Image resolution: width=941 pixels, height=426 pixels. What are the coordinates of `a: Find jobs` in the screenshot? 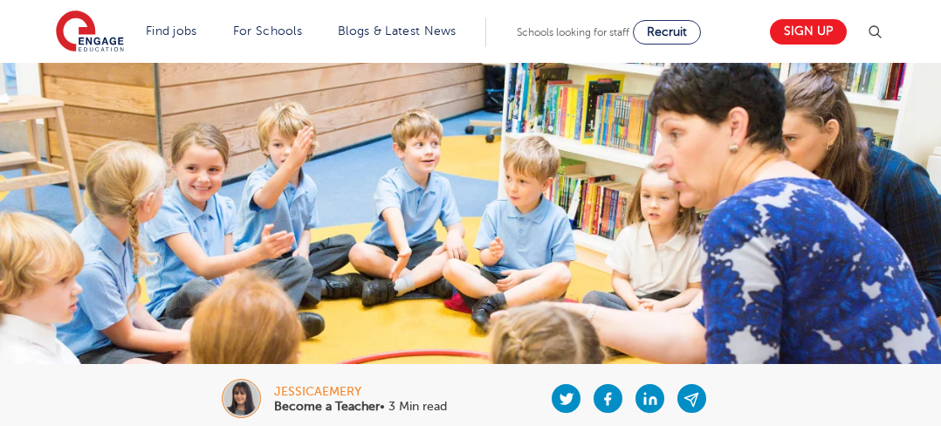 It's located at (171, 31).